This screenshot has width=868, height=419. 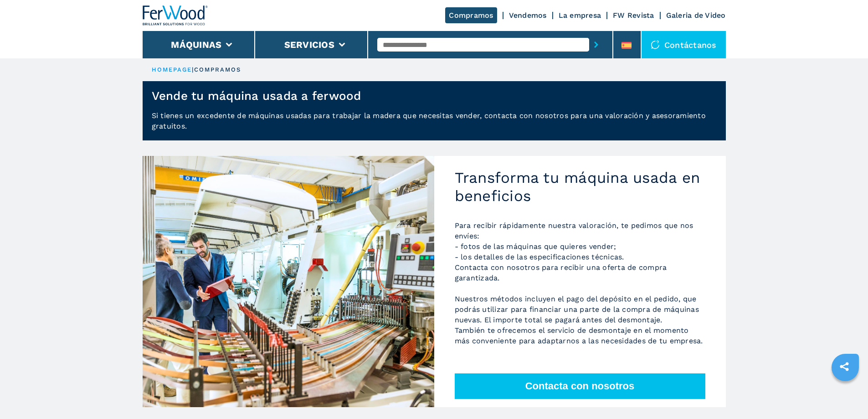 What do you see at coordinates (470, 15) in the screenshot?
I see `a: Compramos` at bounding box center [470, 15].